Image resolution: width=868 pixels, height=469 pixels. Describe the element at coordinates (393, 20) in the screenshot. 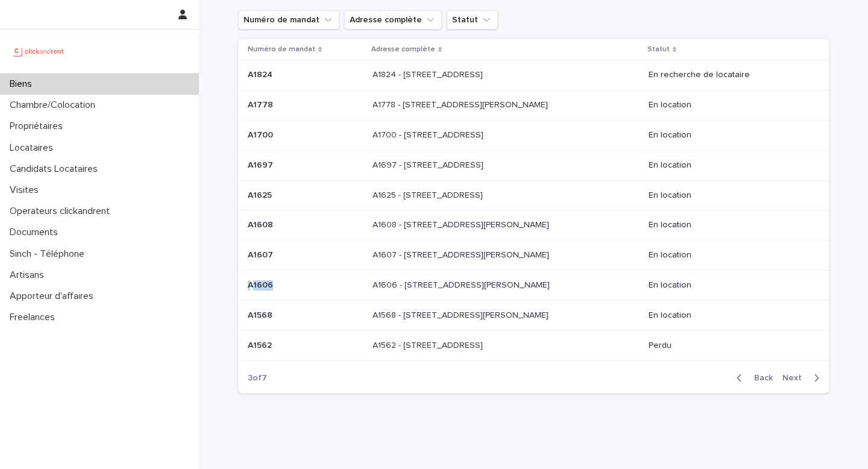

I see `button: Adresse complète` at that location.